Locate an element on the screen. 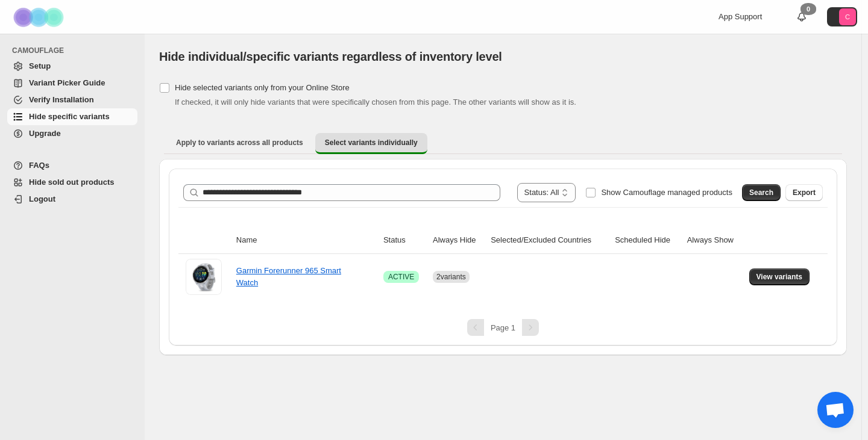 Image resolution: width=868 pixels, height=440 pixels. span: Hide individual/specific variants regardless of inventory level is located at coordinates (330, 57).